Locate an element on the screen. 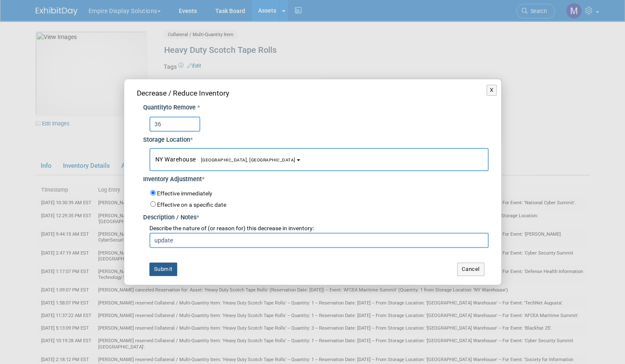 The height and width of the screenshot is (364, 625). button: Submit is located at coordinates (163, 269).